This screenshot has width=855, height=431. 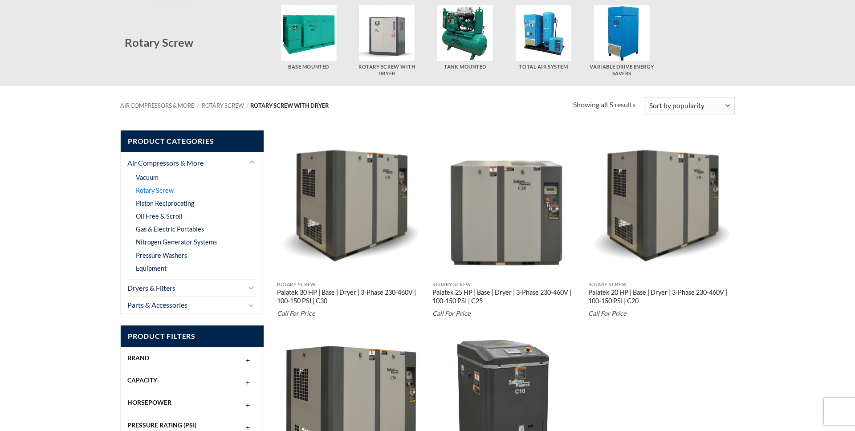 I want to click on a: Equipment, so click(x=151, y=268).